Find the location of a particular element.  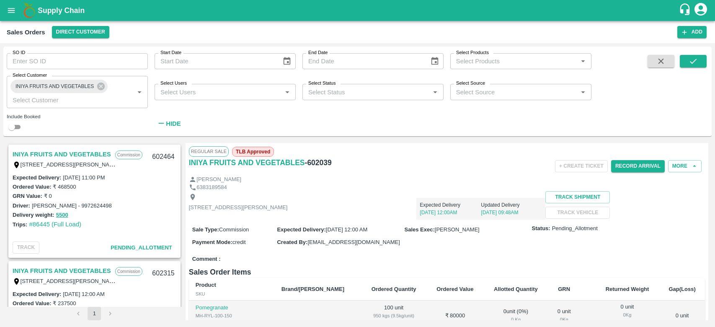

label: Comment : is located at coordinates (206, 259).